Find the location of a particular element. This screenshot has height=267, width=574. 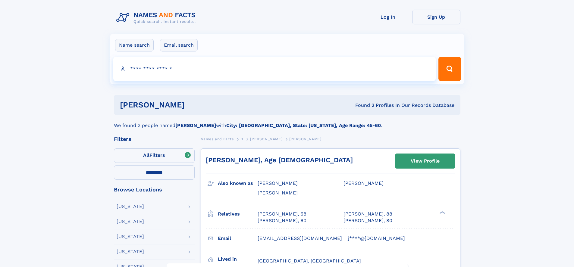

a: Names and Facts is located at coordinates (217, 139).